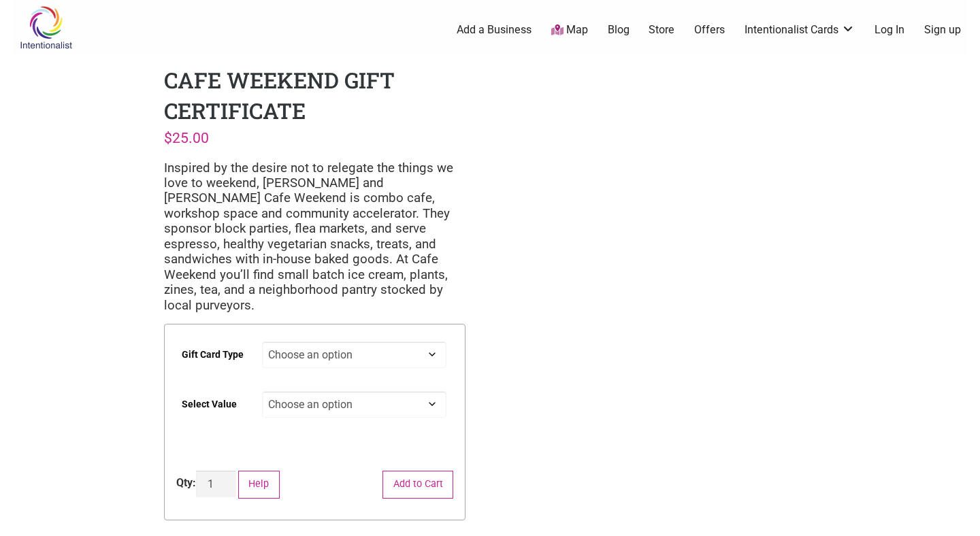  Describe the element at coordinates (709, 30) in the screenshot. I see `a: Offers` at that location.